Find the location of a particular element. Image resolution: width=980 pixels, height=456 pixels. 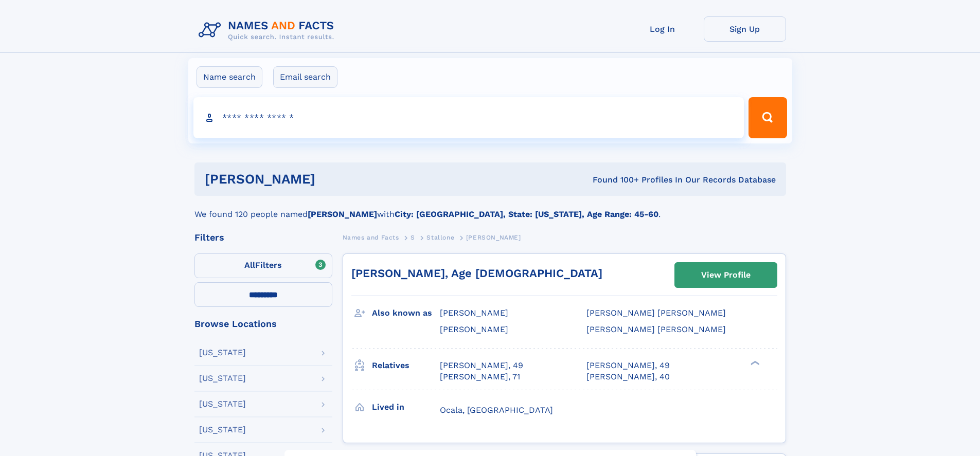

div: Filters is located at coordinates (264, 238).